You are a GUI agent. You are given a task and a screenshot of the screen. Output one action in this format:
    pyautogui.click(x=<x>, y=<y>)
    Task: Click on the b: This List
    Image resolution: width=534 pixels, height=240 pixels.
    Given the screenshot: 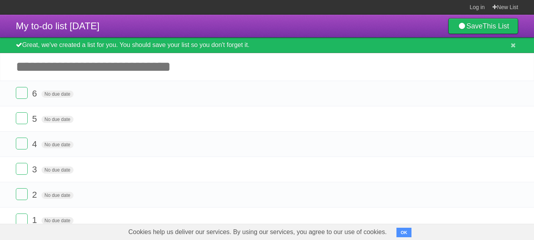 What is the action you would take?
    pyautogui.click(x=495, y=26)
    